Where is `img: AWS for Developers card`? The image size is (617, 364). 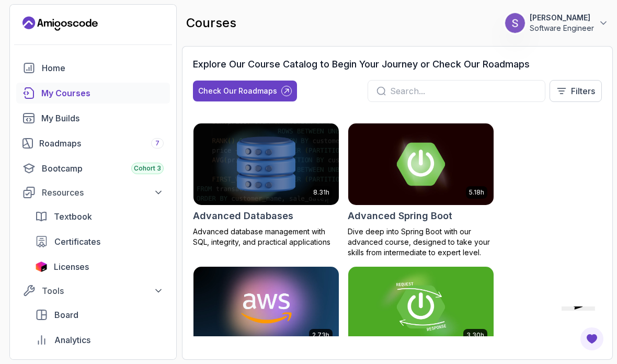 img: AWS for Developers card is located at coordinates (266, 307).